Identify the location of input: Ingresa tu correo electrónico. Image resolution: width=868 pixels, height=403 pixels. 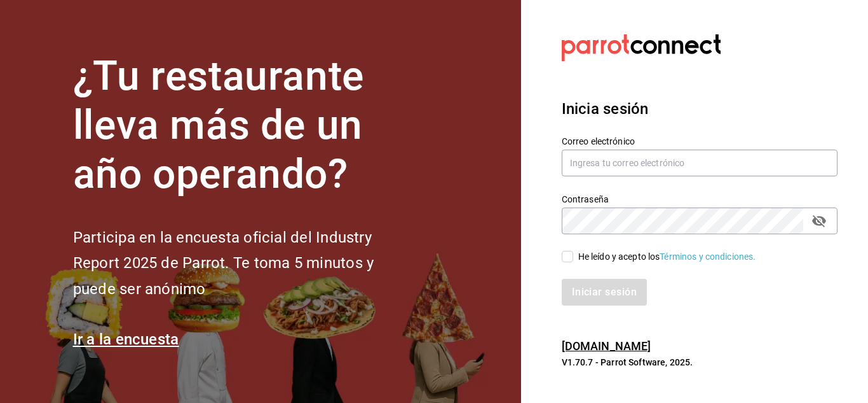
(700, 163).